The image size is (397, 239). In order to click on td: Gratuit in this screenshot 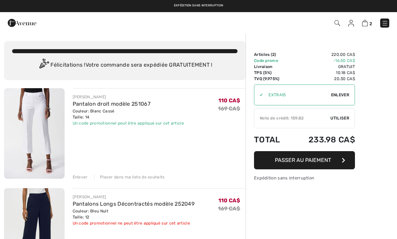, I will do `click(323, 67)`.